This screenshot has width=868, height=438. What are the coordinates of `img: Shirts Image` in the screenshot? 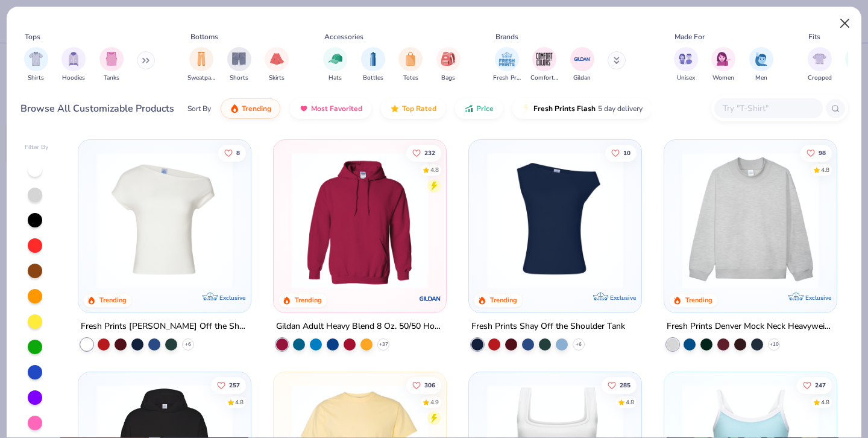 It's located at (36, 58).